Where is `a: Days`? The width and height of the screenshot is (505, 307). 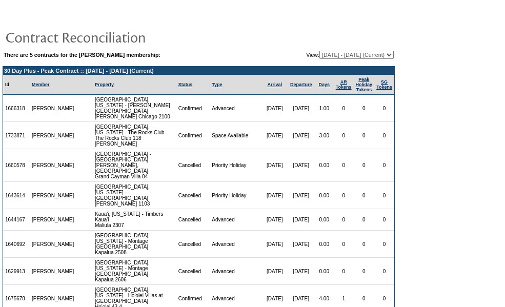 a: Days is located at coordinates (324, 85).